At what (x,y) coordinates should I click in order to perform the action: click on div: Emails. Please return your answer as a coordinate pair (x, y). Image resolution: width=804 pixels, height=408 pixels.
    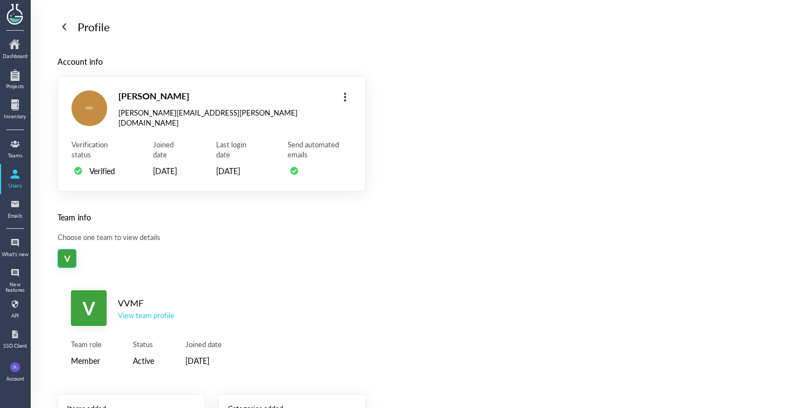
    Looking at the image, I should click on (15, 216).